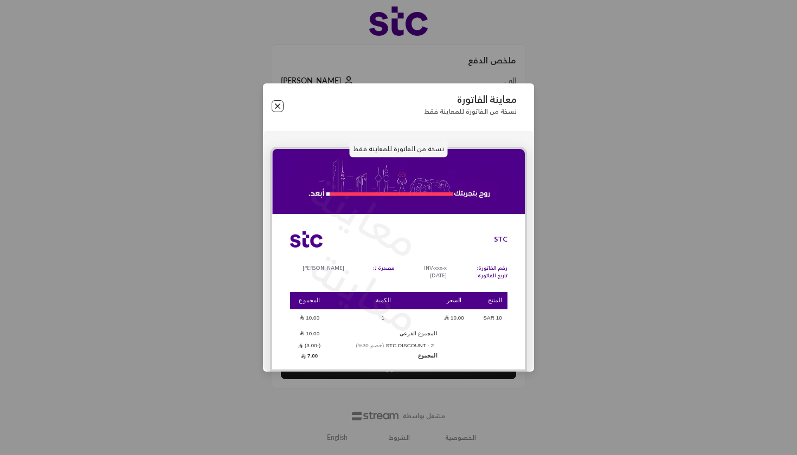  I want to click on th: السعر, so click(454, 301).